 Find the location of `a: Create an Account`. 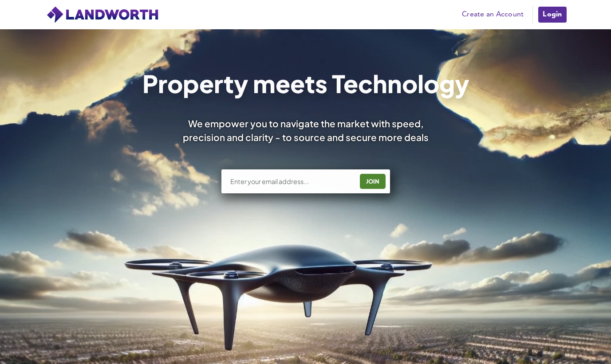

a: Create an Account is located at coordinates (492, 15).